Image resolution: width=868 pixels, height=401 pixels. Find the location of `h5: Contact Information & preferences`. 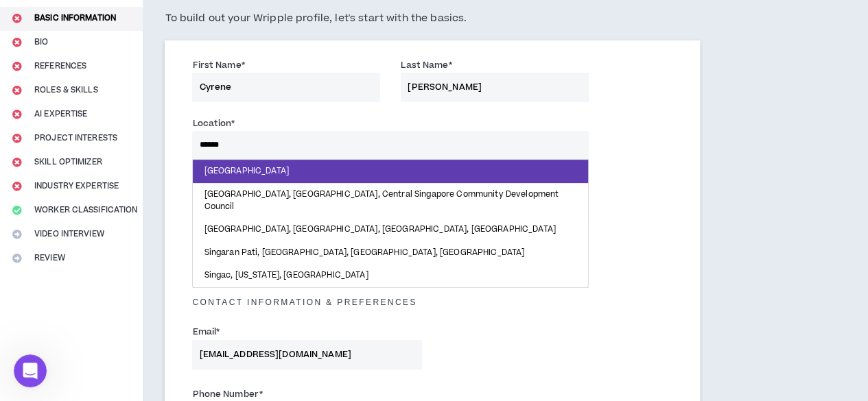

h5: Contact Information & preferences is located at coordinates (431, 302).